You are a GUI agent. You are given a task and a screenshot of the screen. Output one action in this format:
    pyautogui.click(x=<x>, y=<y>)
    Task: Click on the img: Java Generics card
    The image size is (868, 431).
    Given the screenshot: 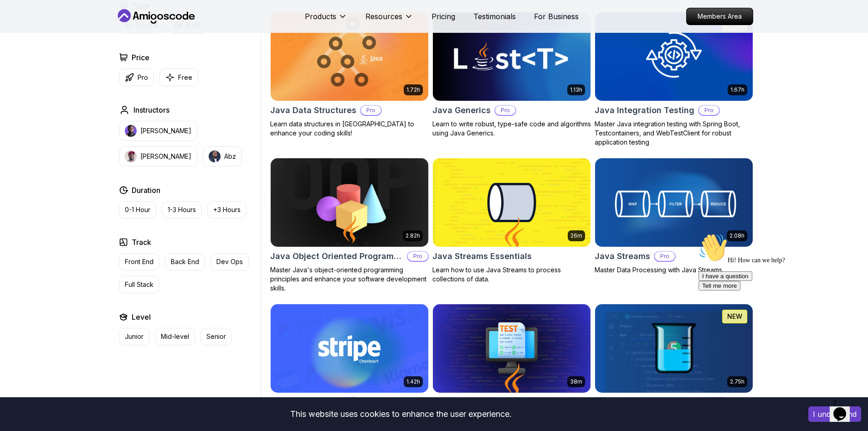 What is the action you would take?
    pyautogui.click(x=512, y=57)
    